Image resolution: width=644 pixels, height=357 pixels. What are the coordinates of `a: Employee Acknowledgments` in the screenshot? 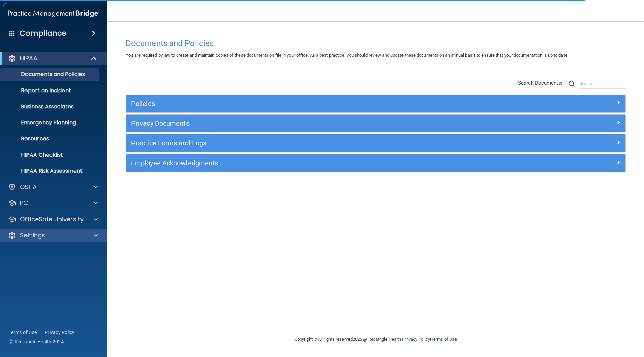 It's located at (375, 163).